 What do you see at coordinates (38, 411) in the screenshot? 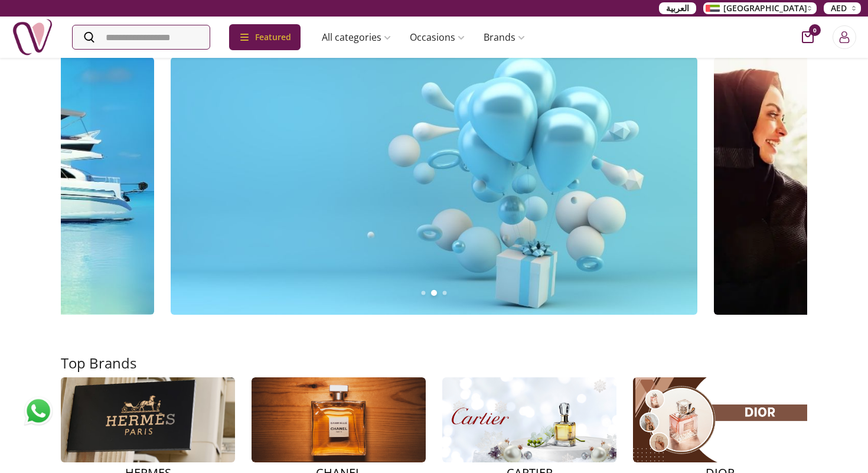
I see `img: whatsapp` at bounding box center [38, 411].